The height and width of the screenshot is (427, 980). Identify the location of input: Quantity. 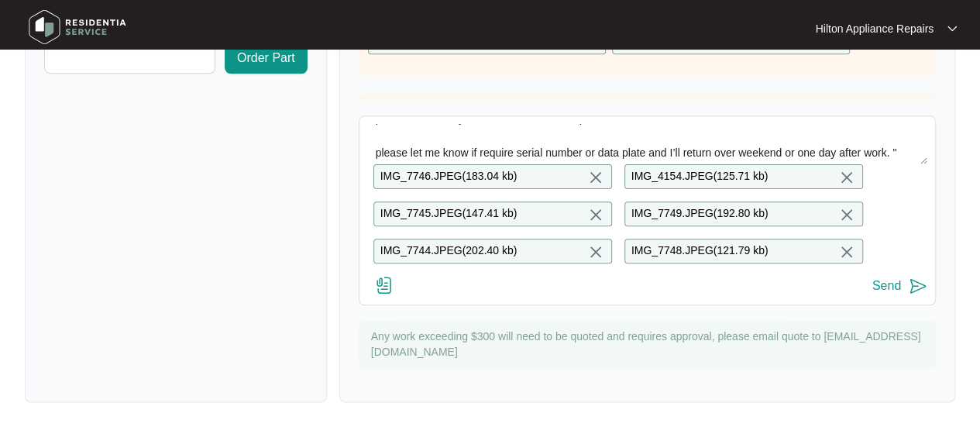
(129, 58).